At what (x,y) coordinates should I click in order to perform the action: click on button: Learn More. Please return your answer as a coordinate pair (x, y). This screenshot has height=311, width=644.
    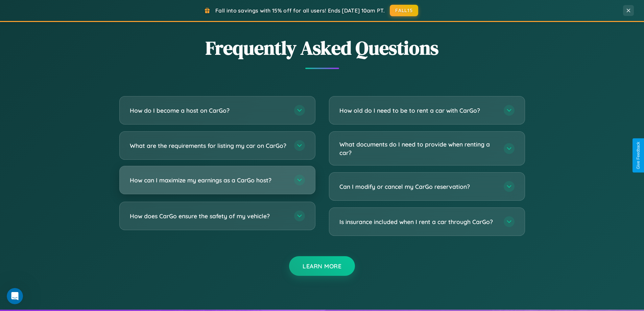
    Looking at the image, I should click on (322, 266).